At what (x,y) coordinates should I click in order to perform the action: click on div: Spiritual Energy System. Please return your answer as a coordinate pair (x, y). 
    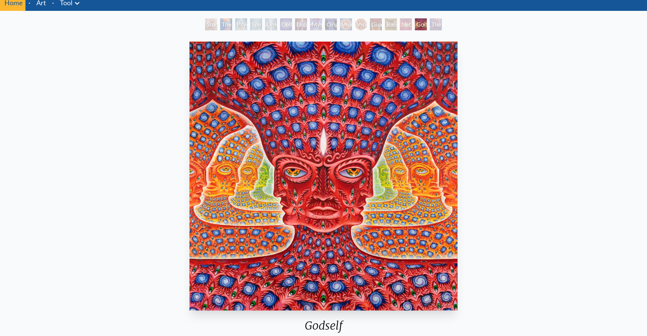
    Looking at the image, I should click on (256, 24).